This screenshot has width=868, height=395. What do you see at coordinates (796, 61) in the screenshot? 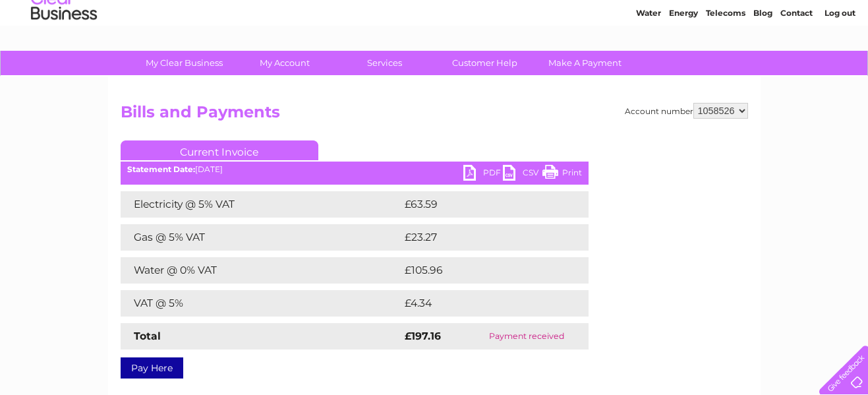
I see `a: Contact` at bounding box center [796, 61].